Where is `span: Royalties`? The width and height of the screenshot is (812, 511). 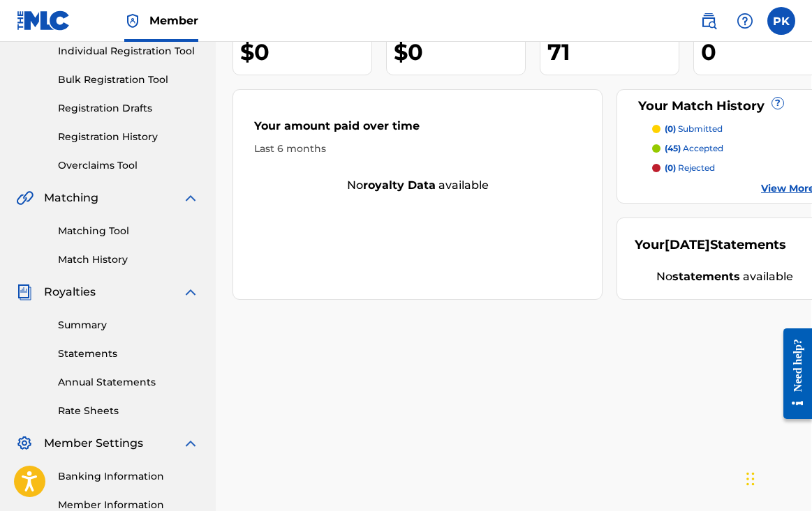 span: Royalties is located at coordinates (70, 293).